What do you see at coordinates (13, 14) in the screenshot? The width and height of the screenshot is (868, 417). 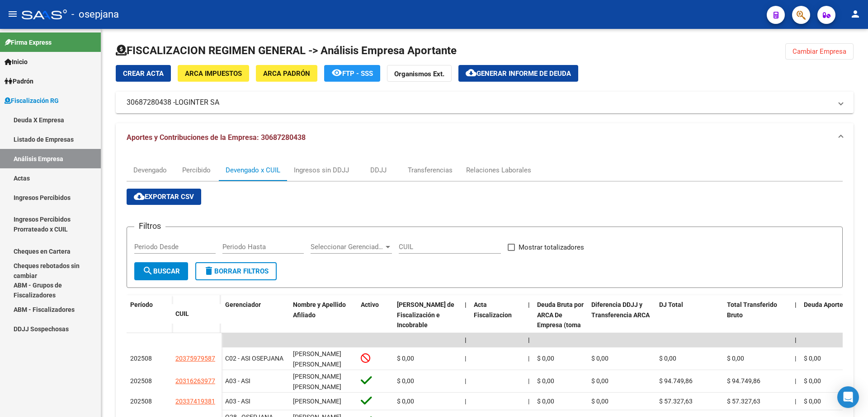 I see `mat-icon: menu` at bounding box center [13, 14].